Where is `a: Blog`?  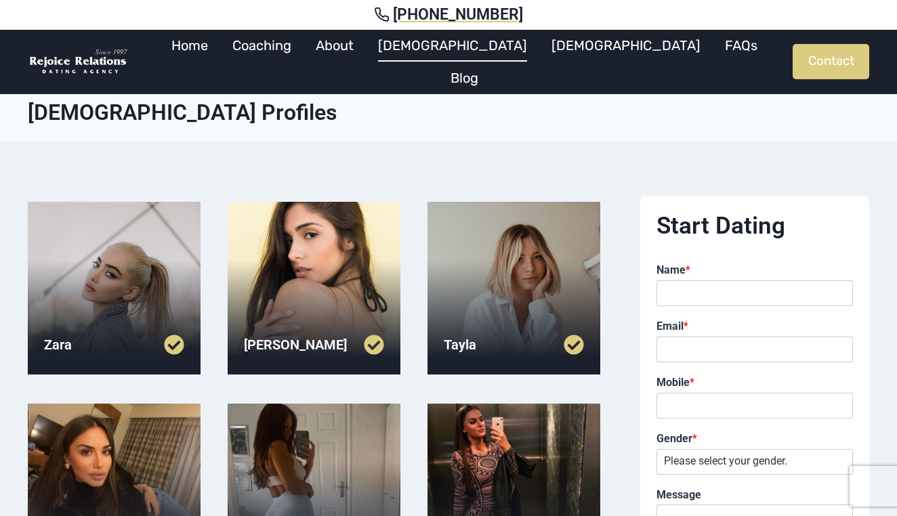
a: Blog is located at coordinates (464, 78).